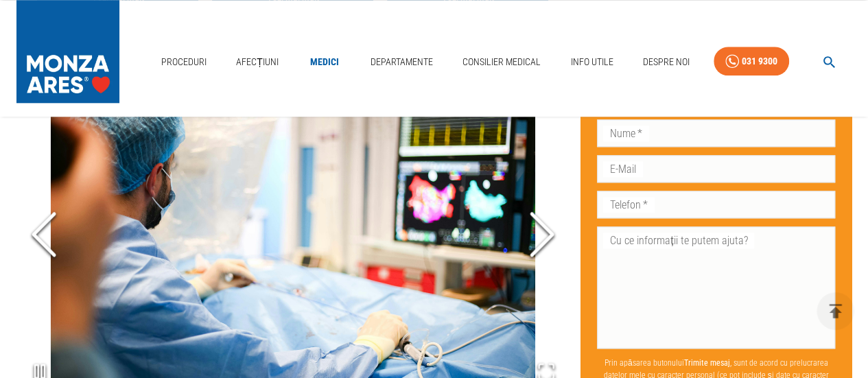 This screenshot has width=868, height=378. Describe the element at coordinates (835, 311) in the screenshot. I see `button: delete` at that location.